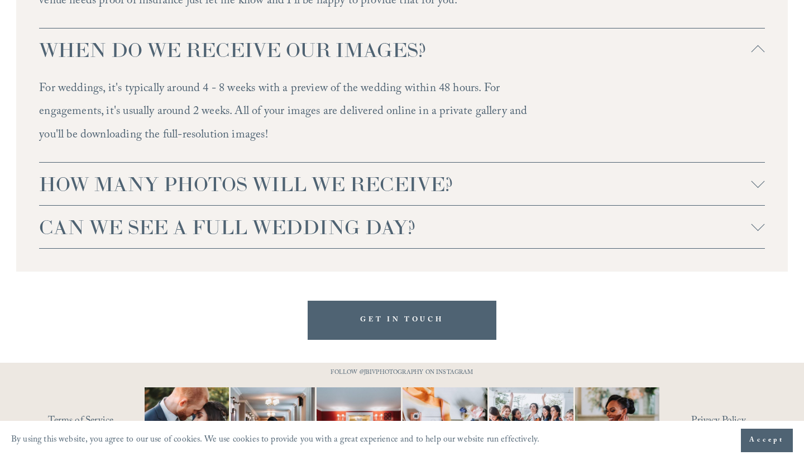 This screenshot has width=804, height=460. What do you see at coordinates (402, 50) in the screenshot?
I see `button: WHEN DO WE RECEIVE OUR IMAGES?` at bounding box center [402, 50].